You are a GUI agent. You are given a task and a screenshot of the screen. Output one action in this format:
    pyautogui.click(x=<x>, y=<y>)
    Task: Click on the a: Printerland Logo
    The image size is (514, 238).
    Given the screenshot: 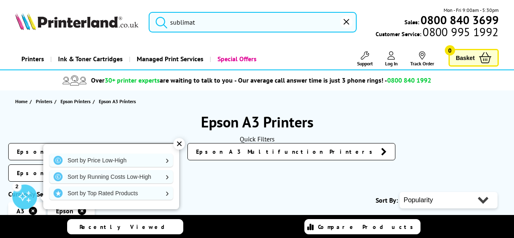 What is the action you would take?
    pyautogui.click(x=77, y=22)
    